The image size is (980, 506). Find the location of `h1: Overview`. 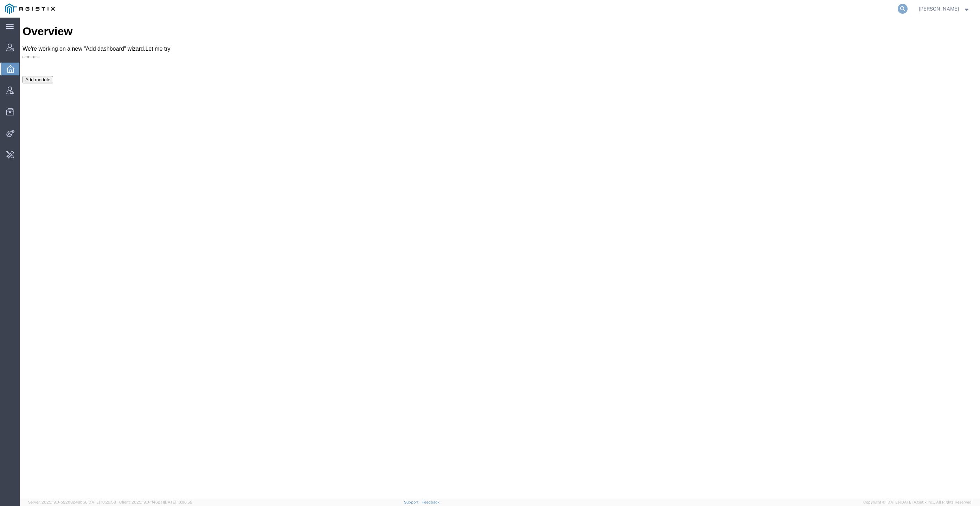

h1: Overview is located at coordinates (480, 14).